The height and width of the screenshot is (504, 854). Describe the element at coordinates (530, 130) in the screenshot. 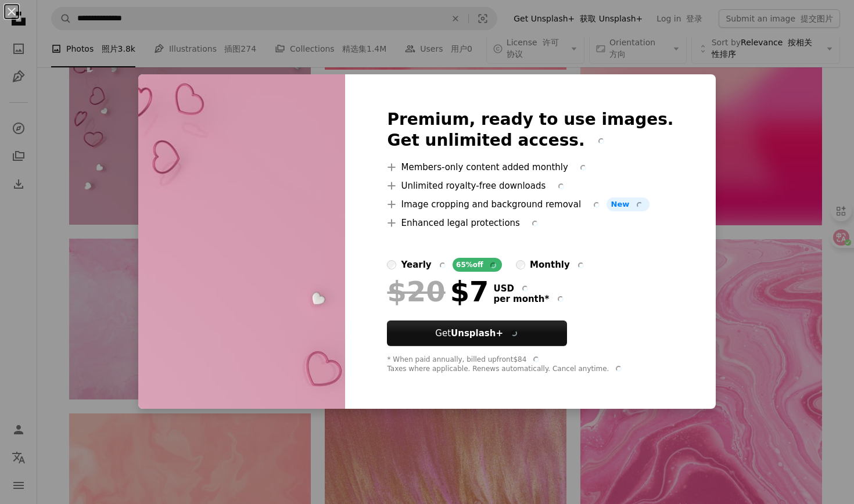

I see `h2: Premium, ready to use images. Get unlimited access.` at that location.